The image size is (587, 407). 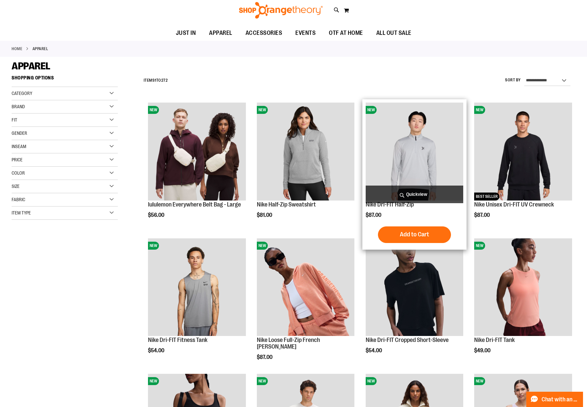 I want to click on a: Nike Dri-FIT Half-ZipNEW, so click(x=414, y=152).